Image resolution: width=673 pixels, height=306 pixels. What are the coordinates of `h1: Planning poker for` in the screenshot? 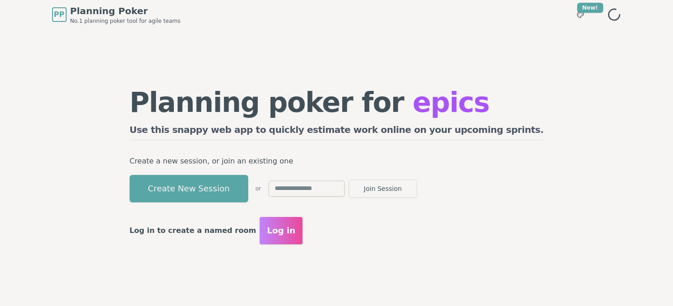 It's located at (337, 102).